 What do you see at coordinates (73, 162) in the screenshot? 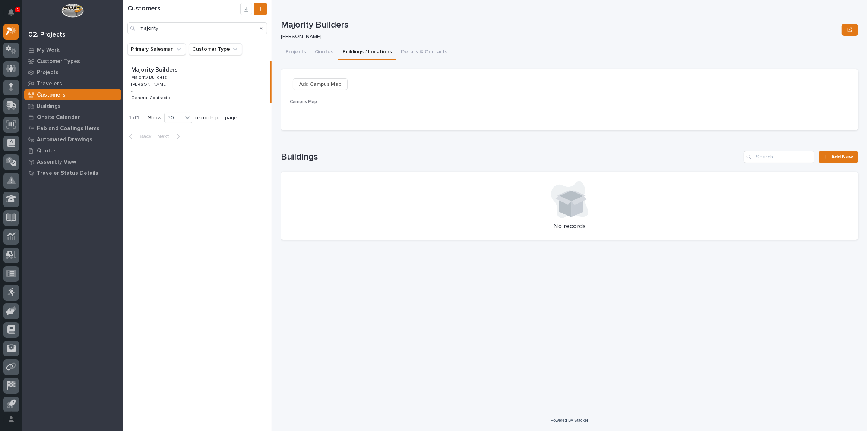
I see `a: Assembly View` at bounding box center [73, 162].